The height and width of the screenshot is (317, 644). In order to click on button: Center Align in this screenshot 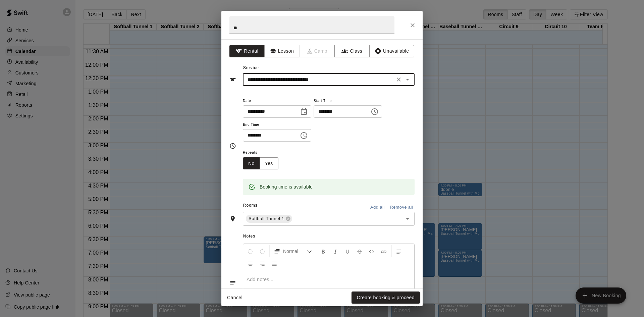, I will do `click(250, 263)`.